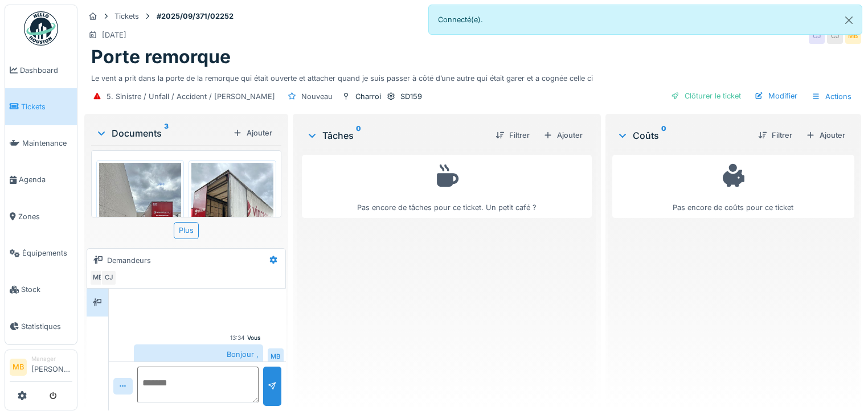  Describe the element at coordinates (41, 216) in the screenshot. I see `a: Zones` at that location.